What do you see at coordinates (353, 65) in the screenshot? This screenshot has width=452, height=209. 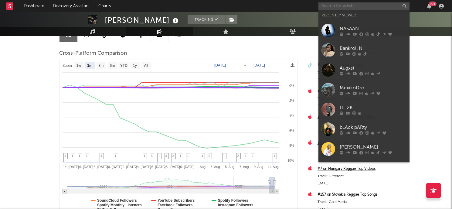 I see `div: Mentioned by @1mellovibes` at bounding box center [353, 65].